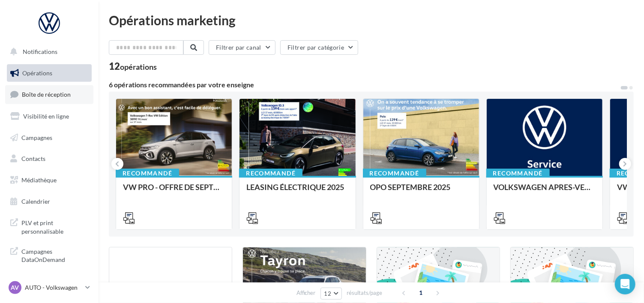 This screenshot has width=644, height=303. What do you see at coordinates (49, 138) in the screenshot?
I see `a: Campagnes` at bounding box center [49, 138].